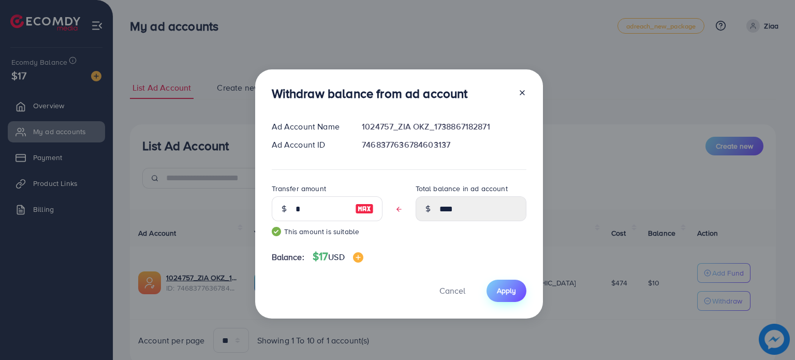 The height and width of the screenshot is (360, 795). I want to click on span: Apply, so click(506, 290).